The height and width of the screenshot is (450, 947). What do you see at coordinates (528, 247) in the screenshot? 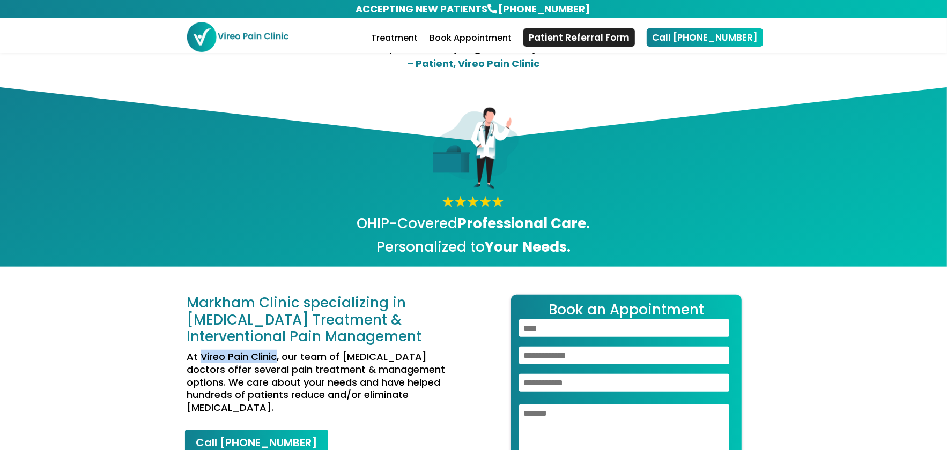
I see `strong: Your Needs.` at bounding box center [528, 247].